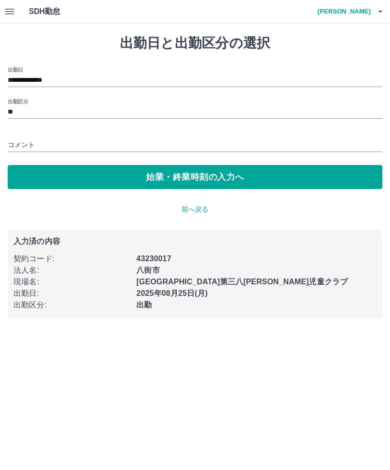  I want to click on p: 入力済の内容, so click(195, 241).